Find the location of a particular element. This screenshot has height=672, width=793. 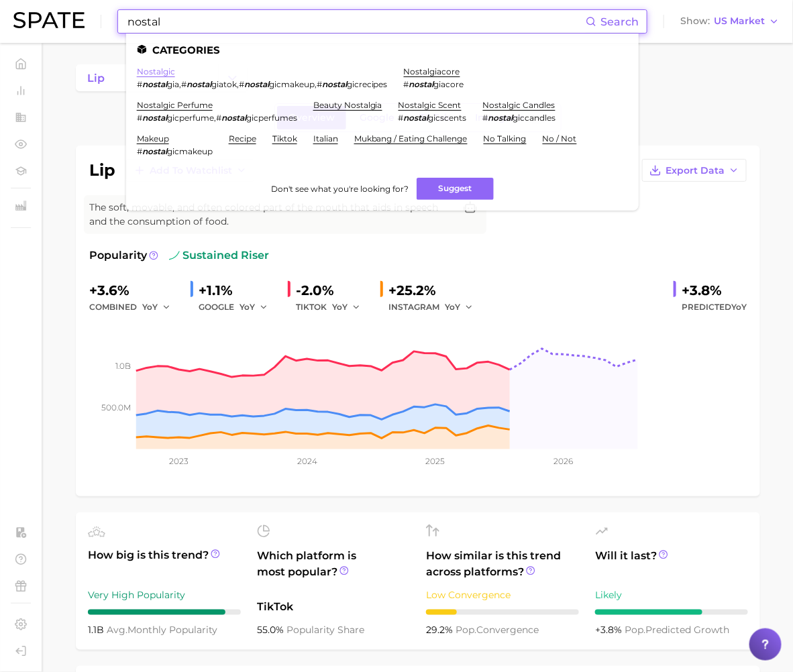

span: monthly popularity is located at coordinates (162, 630).